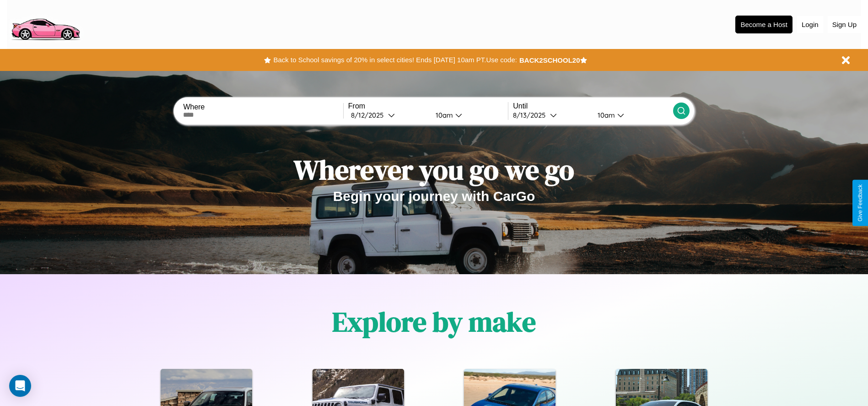 The height and width of the screenshot is (406, 868). What do you see at coordinates (550, 60) in the screenshot?
I see `b: BACK2SCHOOL20` at bounding box center [550, 60].